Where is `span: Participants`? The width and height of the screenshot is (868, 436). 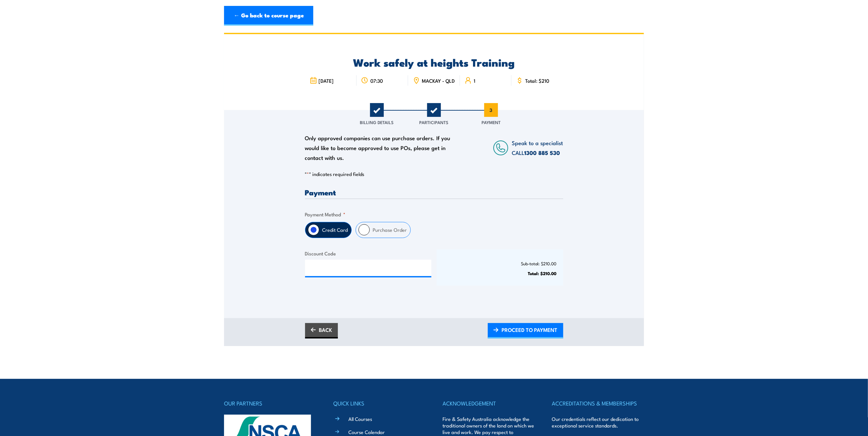
span: Participants is located at coordinates (434, 122).